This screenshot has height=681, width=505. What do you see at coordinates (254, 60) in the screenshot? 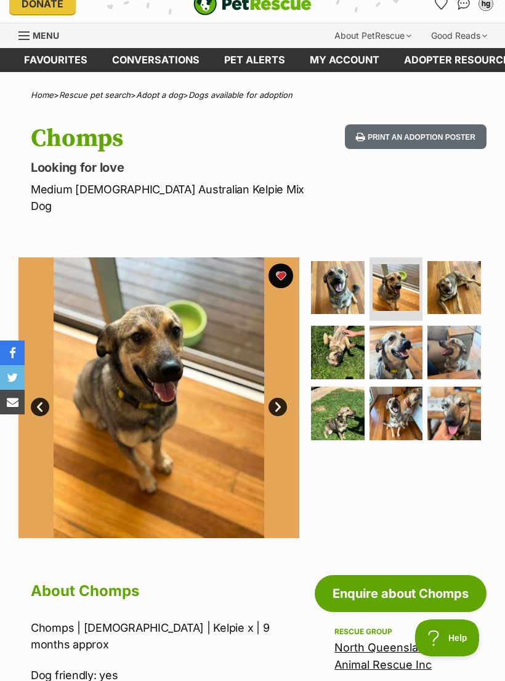
I see `a: Pet alerts` at bounding box center [254, 60].